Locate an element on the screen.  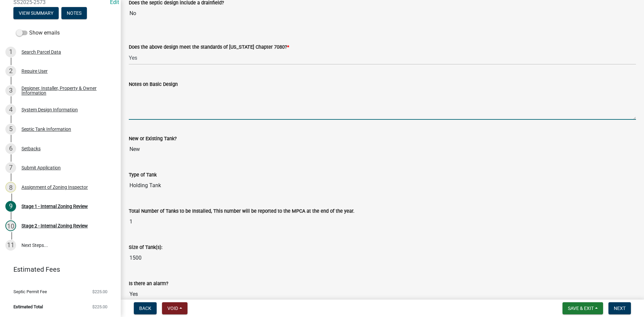
label: Notes on Basic Design is located at coordinates (153, 85).